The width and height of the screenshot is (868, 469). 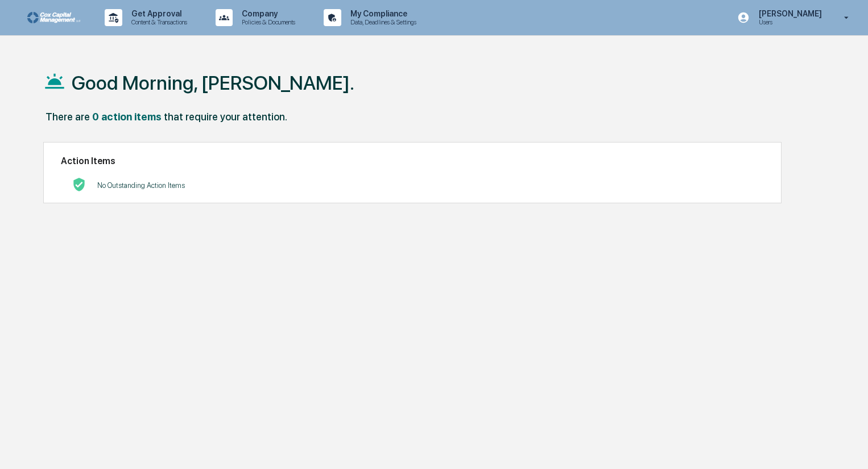 What do you see at coordinates (382, 22) in the screenshot?
I see `p: Data, Deadlines & Settings` at bounding box center [382, 22].